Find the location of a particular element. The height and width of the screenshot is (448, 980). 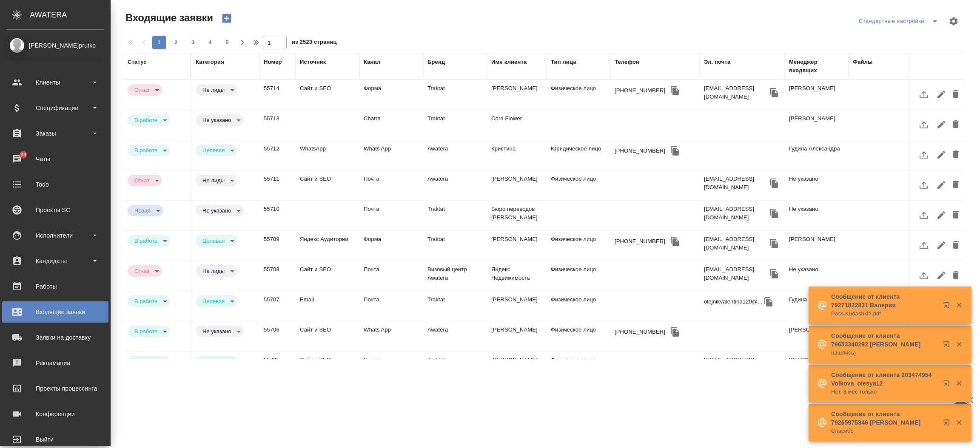

td: Corn Flower is located at coordinates (517, 125).